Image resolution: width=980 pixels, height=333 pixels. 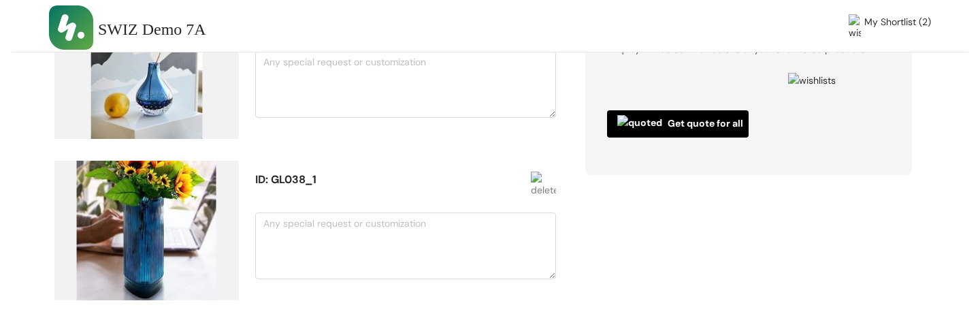 What do you see at coordinates (146, 230) in the screenshot?
I see `img: product-img` at bounding box center [146, 230].